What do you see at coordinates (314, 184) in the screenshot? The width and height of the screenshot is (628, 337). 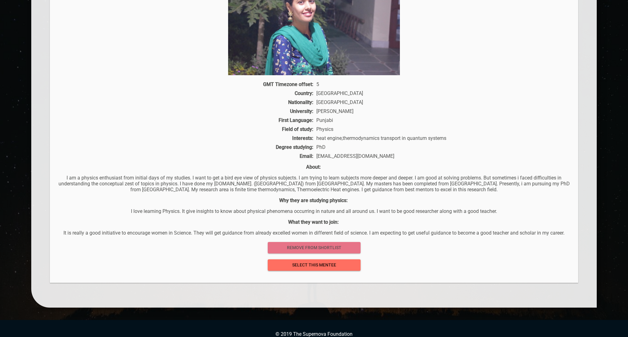 I see `p: I am a physics enthusiast from initial days of my studies. I want to get a bird eye view of physi...` at bounding box center [314, 184].